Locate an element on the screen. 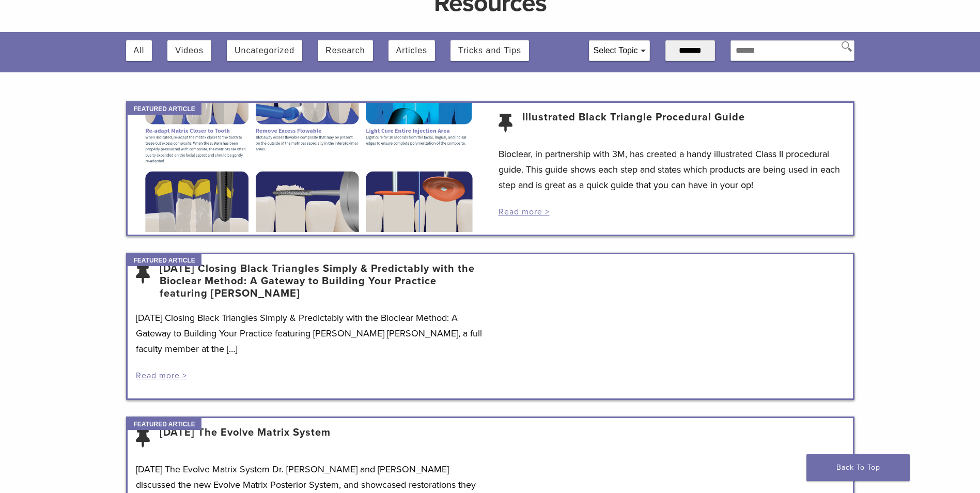  div: Select Topic is located at coordinates (620, 51).